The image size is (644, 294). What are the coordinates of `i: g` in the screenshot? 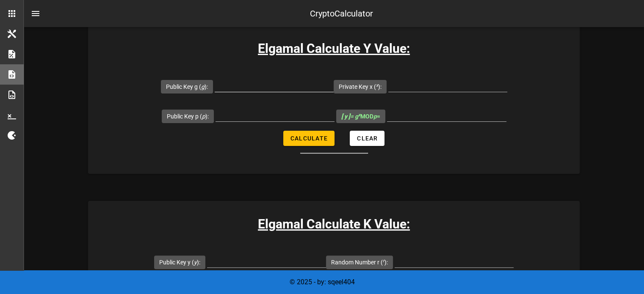 It's located at (203, 87).